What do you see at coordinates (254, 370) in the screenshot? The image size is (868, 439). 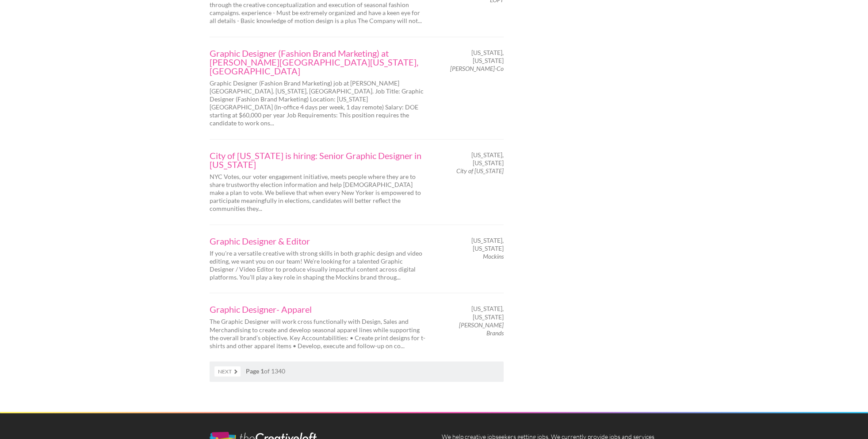 I see `strong: Page 1` at bounding box center [254, 370].